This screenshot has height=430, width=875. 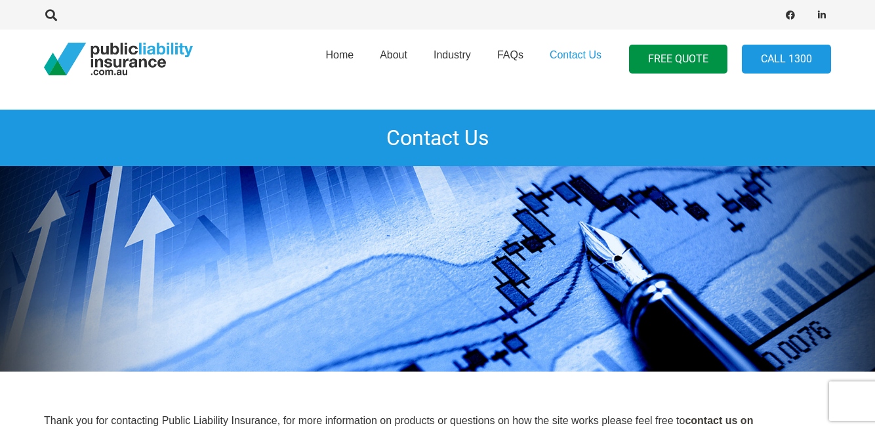 I want to click on span: About, so click(x=394, y=54).